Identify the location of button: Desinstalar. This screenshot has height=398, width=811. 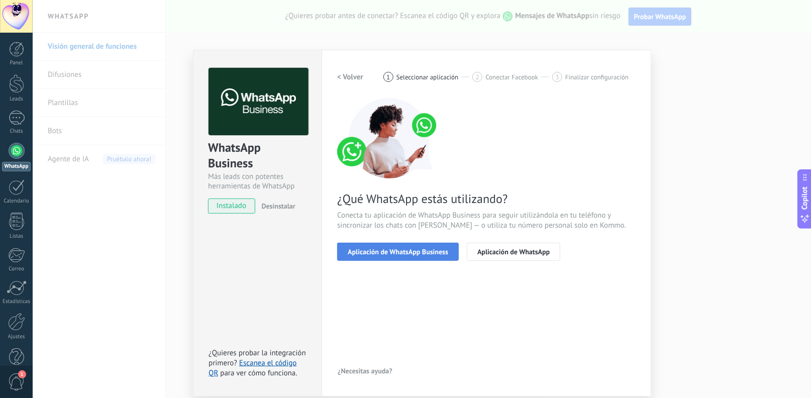
(276, 206).